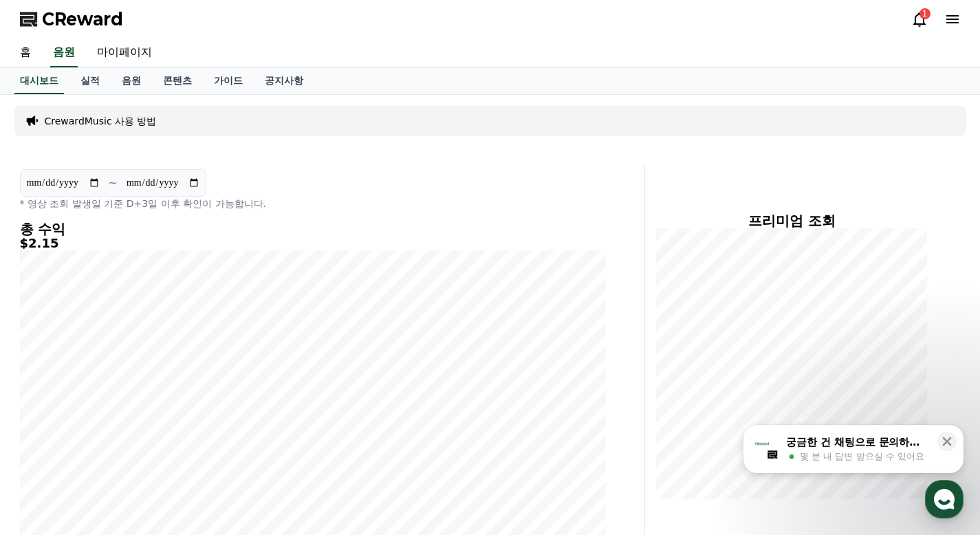 The height and width of the screenshot is (535, 980). What do you see at coordinates (134, 439) in the screenshot?
I see `a: 대화` at bounding box center [134, 439].